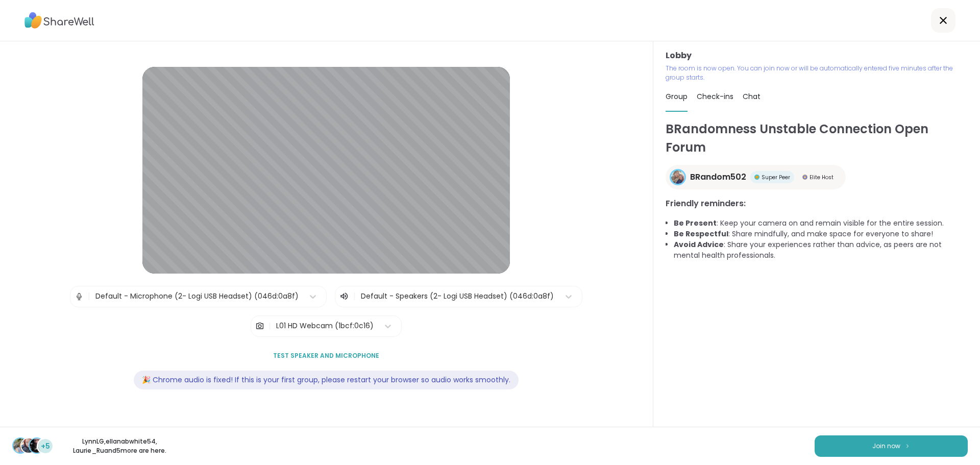  I want to click on b: Avoid Advice, so click(699, 245).